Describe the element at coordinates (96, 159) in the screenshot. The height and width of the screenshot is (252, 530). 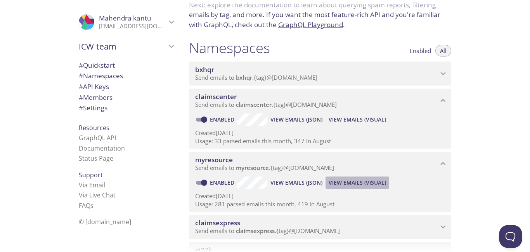
I see `a: Status Page` at that location.